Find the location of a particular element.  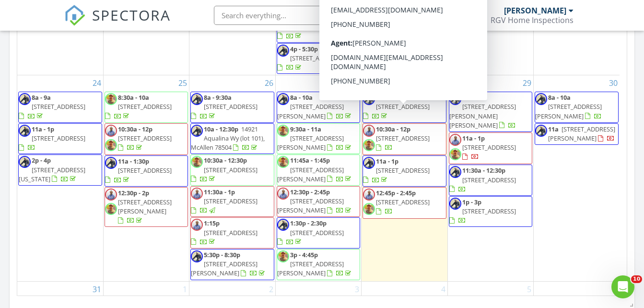

span: 8a - 9:30a is located at coordinates (218, 98).